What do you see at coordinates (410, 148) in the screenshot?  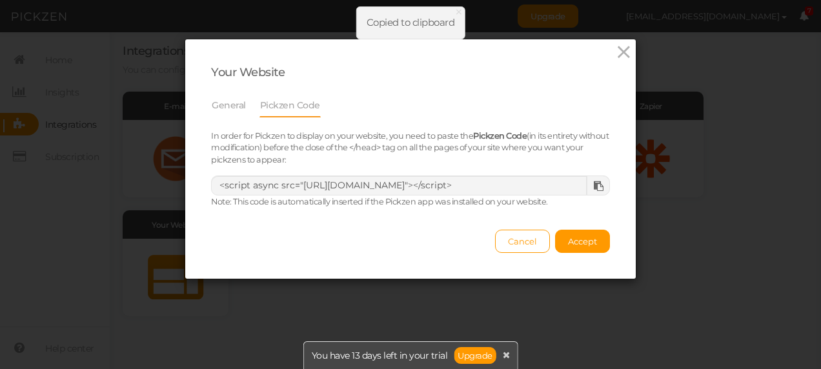 I see `small: In order for Pickzen to display on your website, you need to paste the (in its entirety without m...` at bounding box center [410, 148].